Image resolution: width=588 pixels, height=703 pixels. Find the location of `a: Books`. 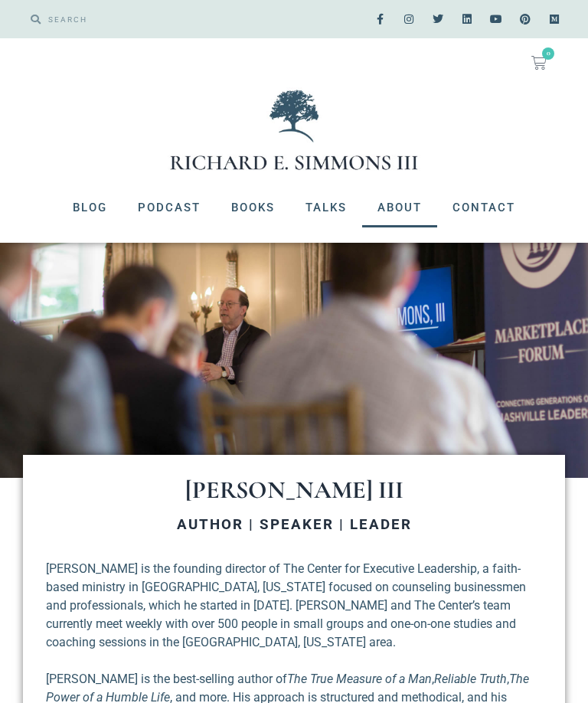

a: Books is located at coordinates (252, 207).